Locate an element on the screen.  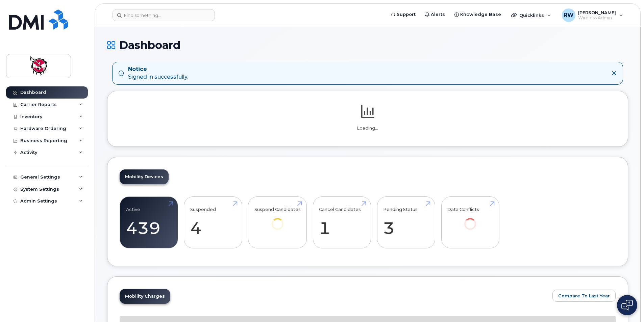
a: Mobility Charges is located at coordinates (145, 296).